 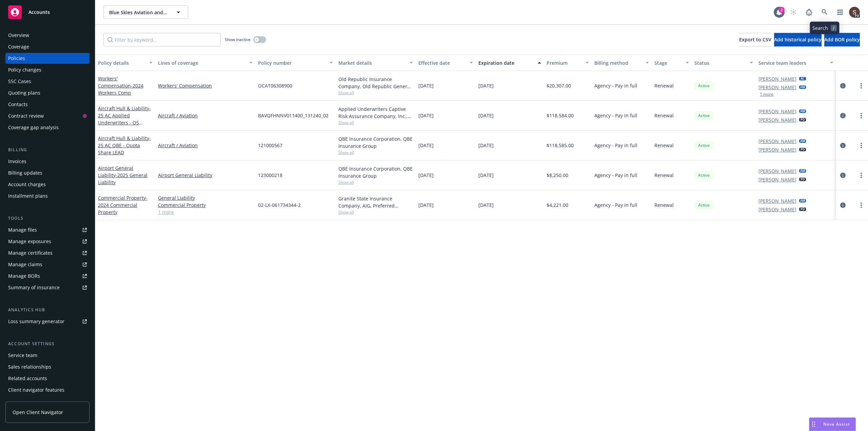 What do you see at coordinates (557, 205) in the screenshot?
I see `span: $4,221.00` at bounding box center [557, 205].